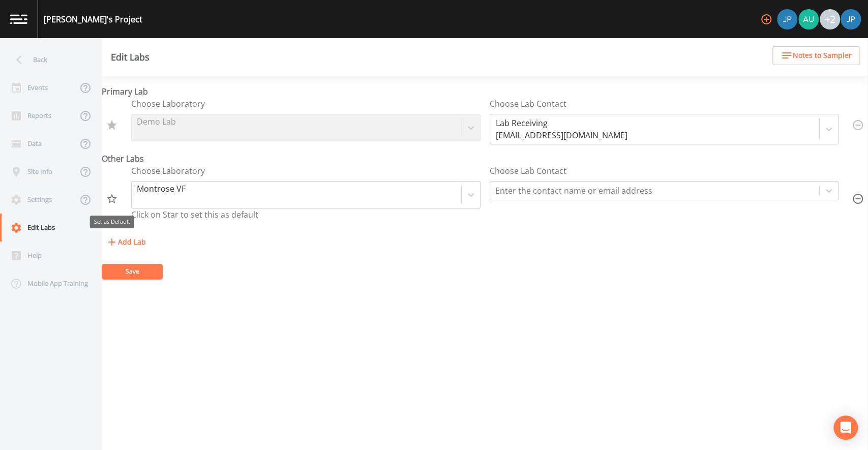 This screenshot has height=450, width=868. Describe the element at coordinates (130, 57) in the screenshot. I see `div: Edit Labs` at that location.